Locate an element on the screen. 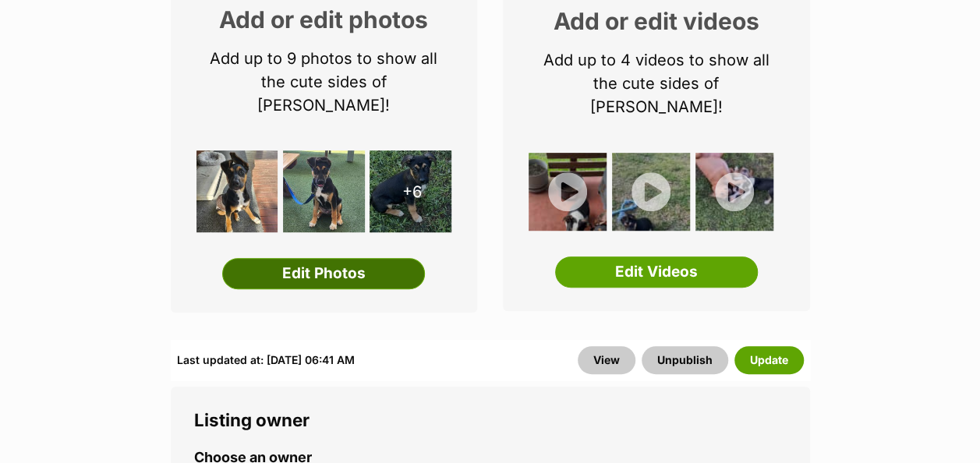  div: +6 is located at coordinates (410, 191).